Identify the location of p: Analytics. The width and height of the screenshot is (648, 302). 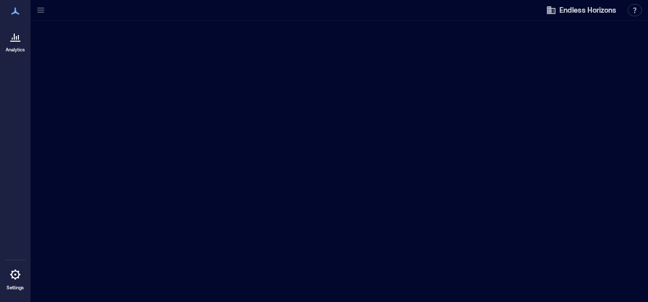
(15, 50).